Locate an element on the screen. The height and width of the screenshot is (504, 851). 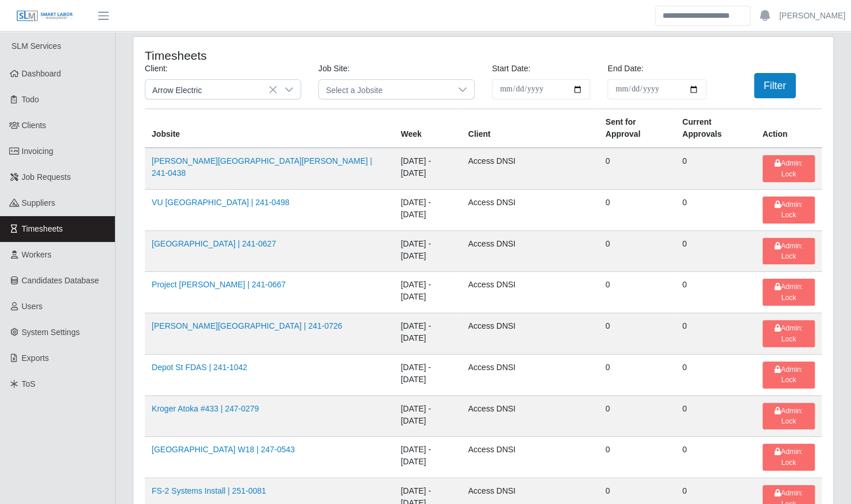
span: Clients is located at coordinates (34, 125).